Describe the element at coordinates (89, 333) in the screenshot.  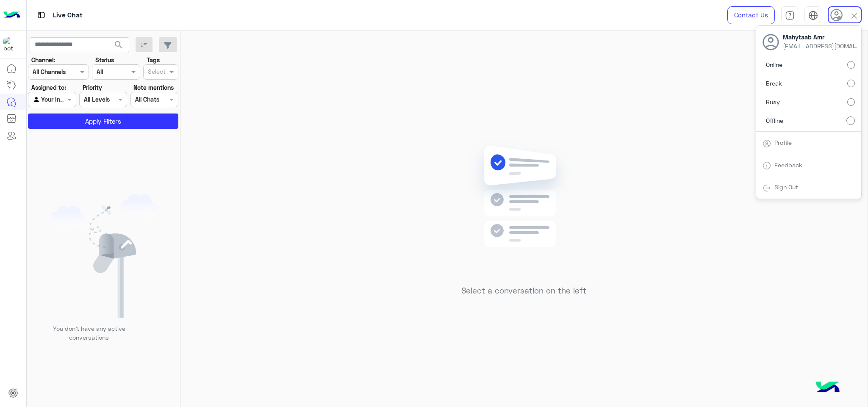
I see `p: You don’t have any active conversations` at that location.